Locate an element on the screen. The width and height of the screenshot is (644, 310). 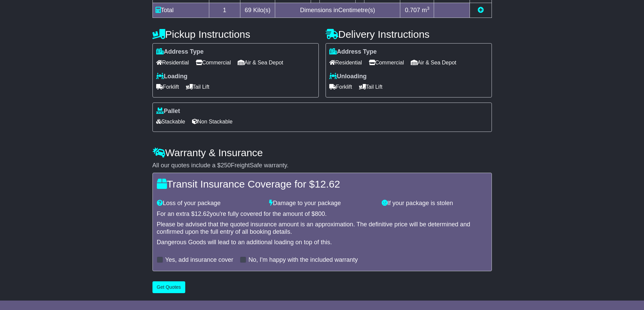
span: 800 is located at coordinates (320, 214).